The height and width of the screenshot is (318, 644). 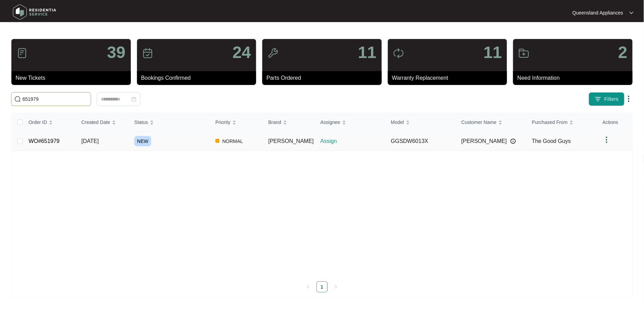 I want to click on span: Assignee, so click(x=330, y=122).